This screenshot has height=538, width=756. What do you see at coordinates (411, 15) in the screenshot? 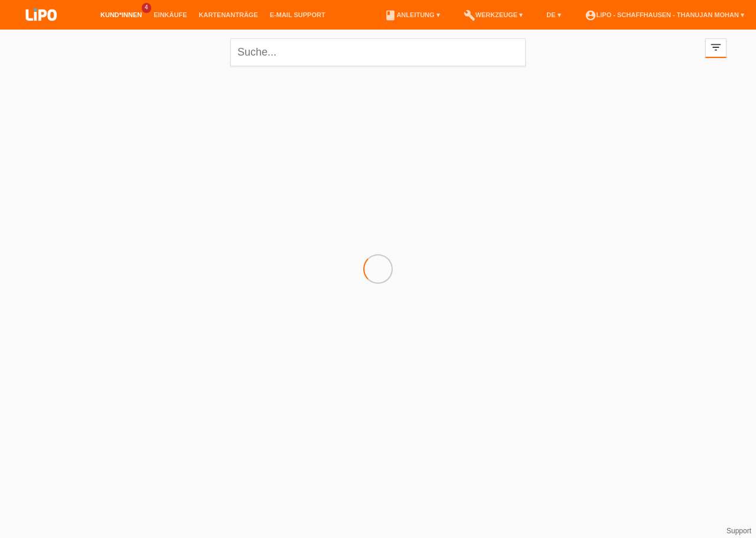
I see `a: bookAnleitung ▾` at bounding box center [411, 15].